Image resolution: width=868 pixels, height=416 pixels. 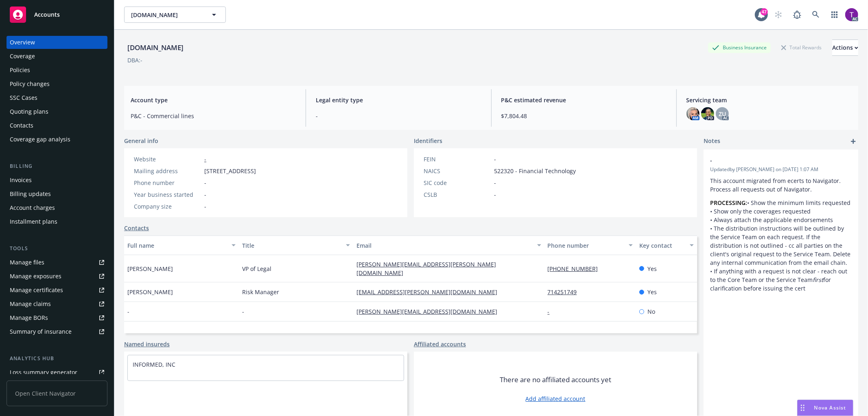 What do you see at coordinates (147, 344) in the screenshot?
I see `a: Named insureds` at bounding box center [147, 344].